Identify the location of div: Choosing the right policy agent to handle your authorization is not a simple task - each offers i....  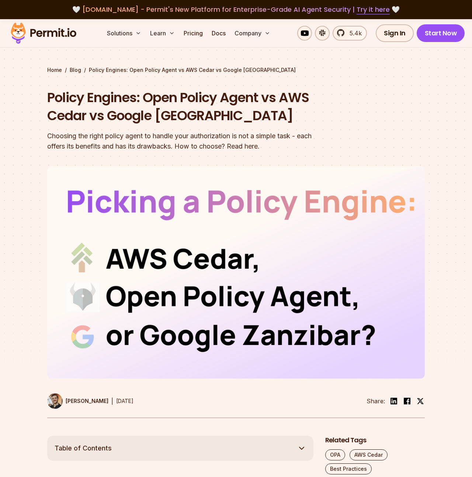
(189, 141).